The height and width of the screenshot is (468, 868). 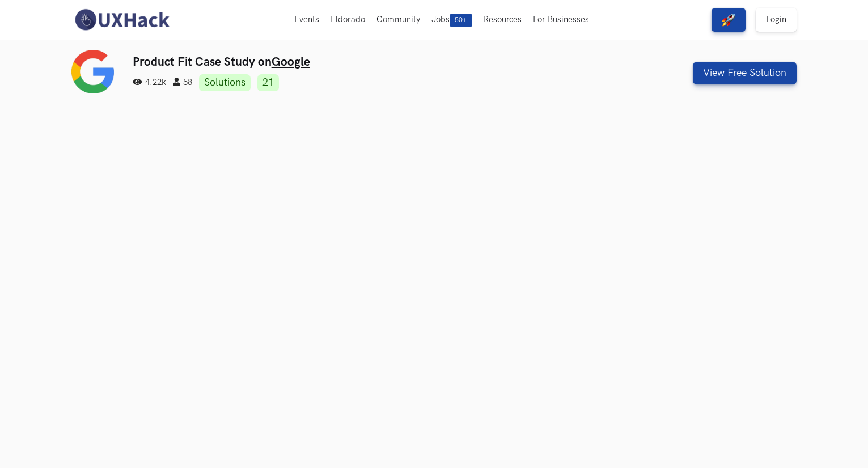 I want to click on a: Solutions, so click(x=225, y=83).